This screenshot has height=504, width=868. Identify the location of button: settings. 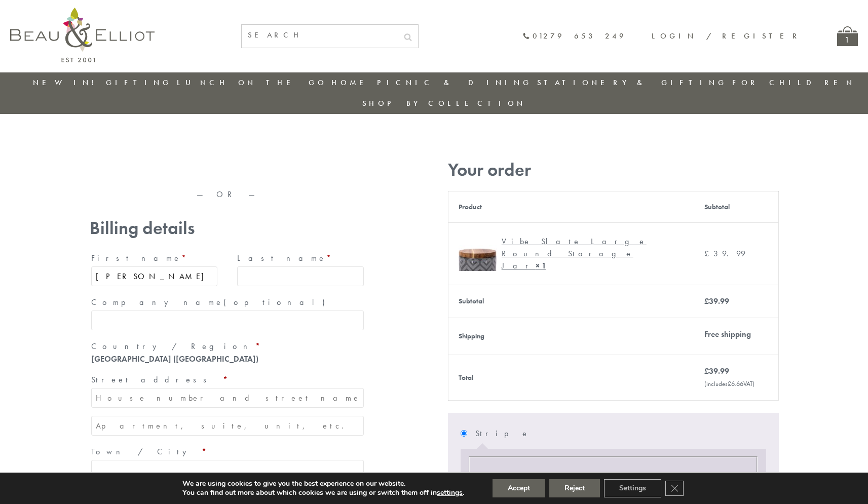
(450, 493).